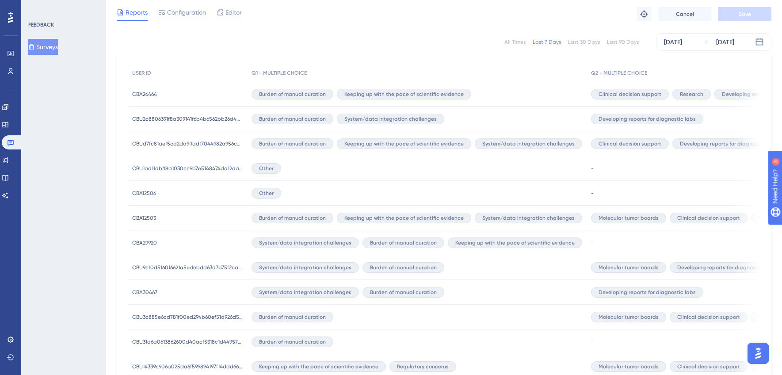  Describe the element at coordinates (41, 25) in the screenshot. I see `div: FEEDBACK` at that location.